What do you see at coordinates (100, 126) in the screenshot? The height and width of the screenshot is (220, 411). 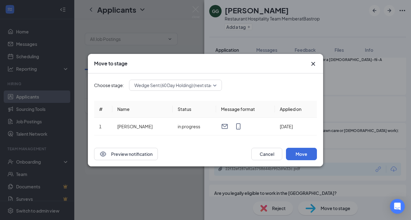 I see `span: 1` at bounding box center [100, 126].